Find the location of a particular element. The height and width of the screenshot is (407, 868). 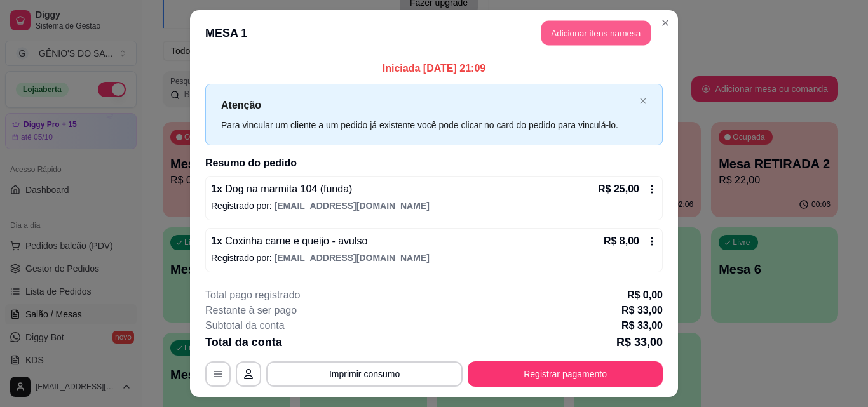

header: MESA 1 is located at coordinates (434, 33).